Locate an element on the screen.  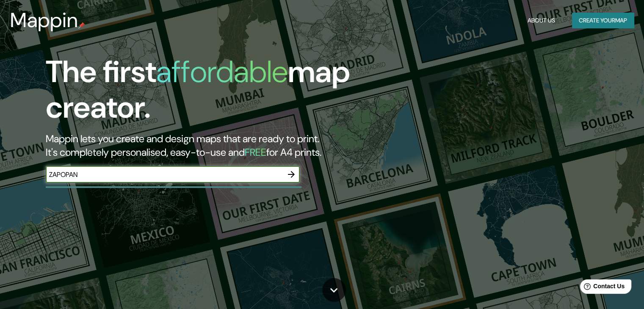
input: Choose your favourite place is located at coordinates (164, 174).